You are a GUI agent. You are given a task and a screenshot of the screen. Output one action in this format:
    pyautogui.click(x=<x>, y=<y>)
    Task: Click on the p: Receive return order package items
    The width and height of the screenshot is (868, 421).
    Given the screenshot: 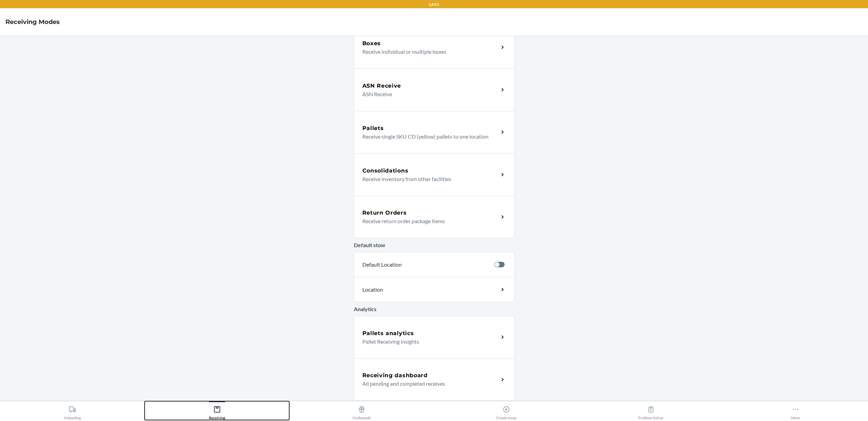 What is the action you would take?
    pyautogui.click(x=427, y=221)
    